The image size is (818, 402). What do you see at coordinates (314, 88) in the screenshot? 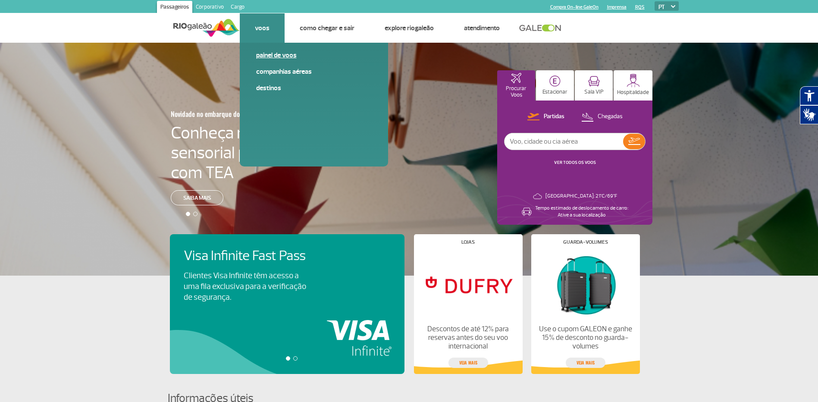
I see `a: Destinos` at bounding box center [314, 88].